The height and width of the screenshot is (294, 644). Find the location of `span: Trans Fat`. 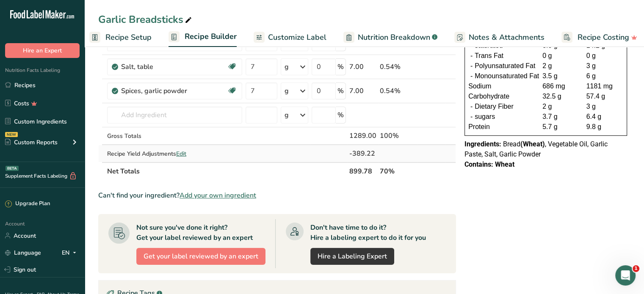

span: Trans Fat is located at coordinates (489, 56).